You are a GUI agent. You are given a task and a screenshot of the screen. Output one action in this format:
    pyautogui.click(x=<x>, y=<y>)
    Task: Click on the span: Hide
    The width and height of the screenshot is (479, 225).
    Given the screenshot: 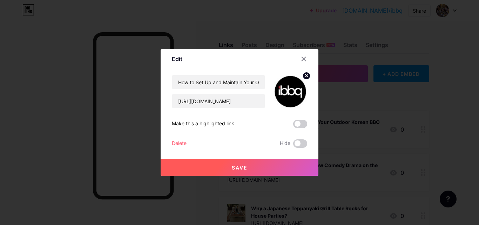 What is the action you would take?
    pyautogui.click(x=285, y=143)
    